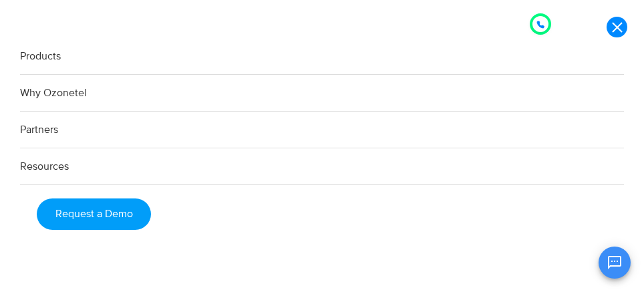 This screenshot has width=644, height=292. Describe the element at coordinates (322, 56) in the screenshot. I see `a: Products` at that location.